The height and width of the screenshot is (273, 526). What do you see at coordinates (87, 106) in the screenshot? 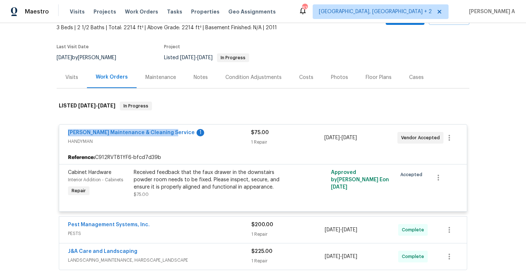
I see `h6: LISTED` at bounding box center [87, 106].